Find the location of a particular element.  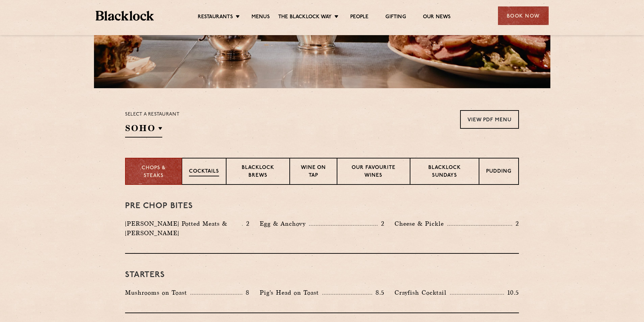

p: Pig's Head on Toast is located at coordinates (291, 293).